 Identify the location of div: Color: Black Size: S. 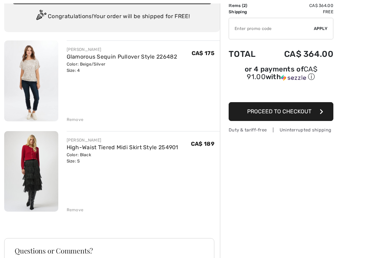
(123, 158).